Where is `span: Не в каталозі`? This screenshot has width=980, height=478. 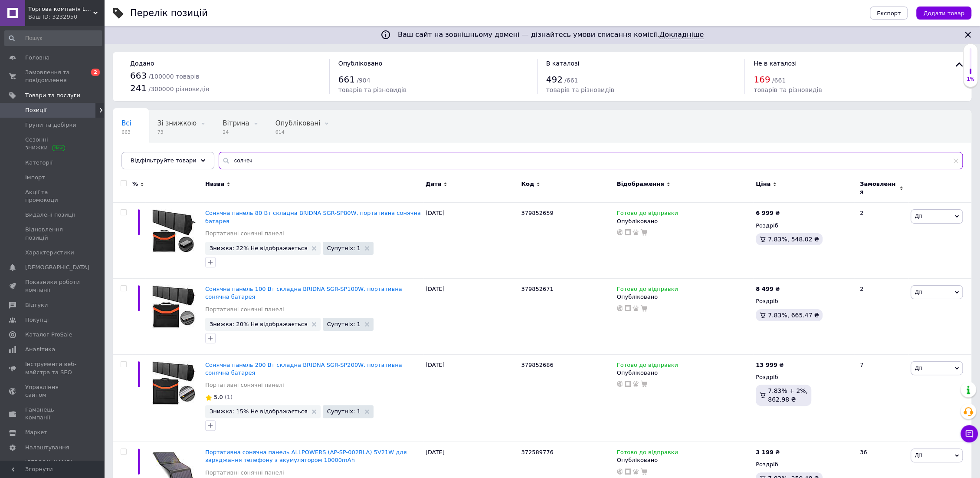
span: Не в каталозі is located at coordinates (775, 63).